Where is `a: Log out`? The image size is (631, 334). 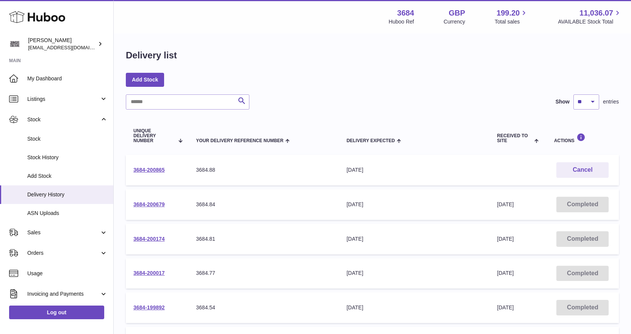 a: Log out is located at coordinates (56, 312).